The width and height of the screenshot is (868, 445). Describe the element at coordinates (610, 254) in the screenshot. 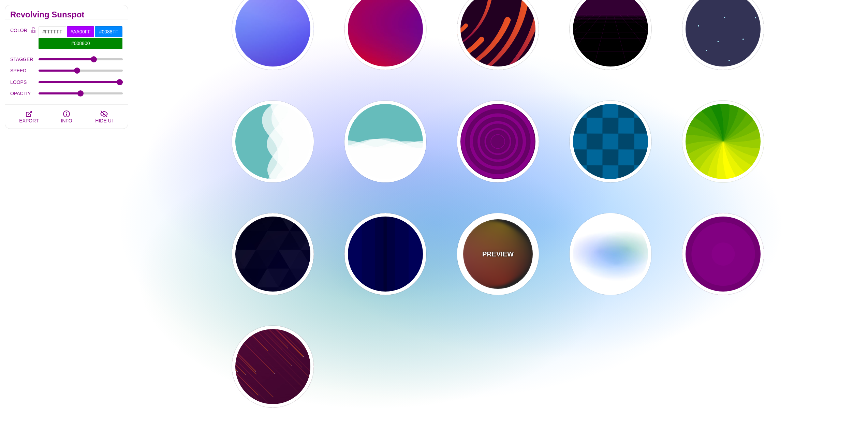

I see `button: a subtle prismatic blur that spins` at that location.